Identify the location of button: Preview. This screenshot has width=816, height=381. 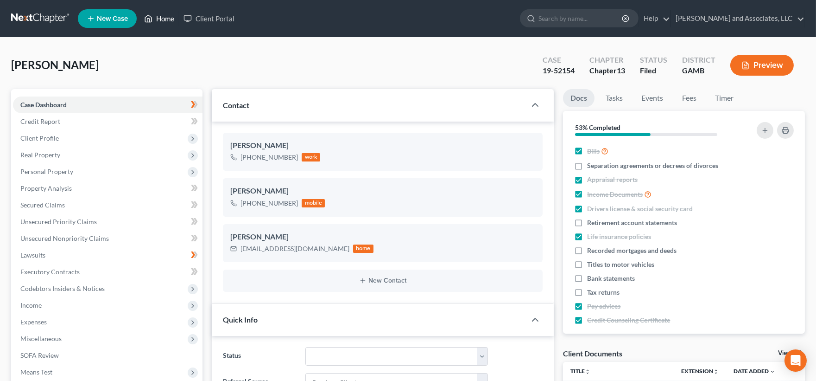
(762, 65).